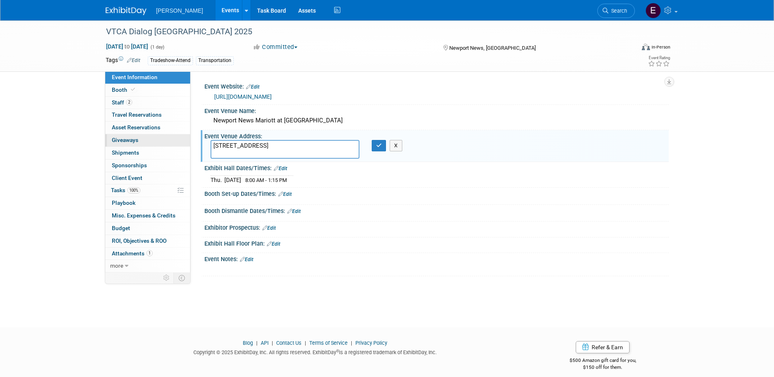  What do you see at coordinates (148, 128) in the screenshot?
I see `a: Asset Reservations` at bounding box center [148, 128].